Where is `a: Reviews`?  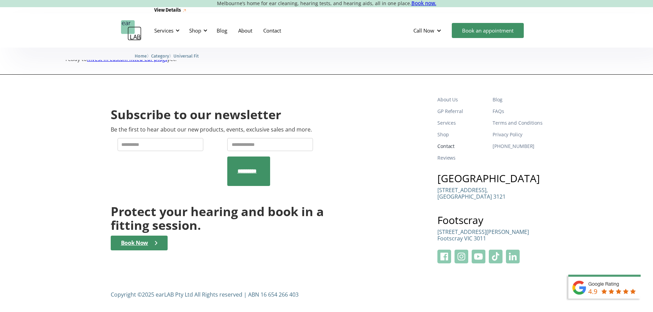 a: Reviews is located at coordinates (462, 158).